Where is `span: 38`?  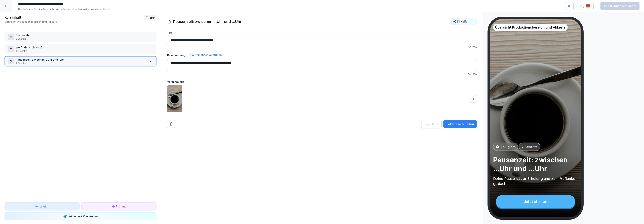 span: 38 is located at coordinates (470, 47).